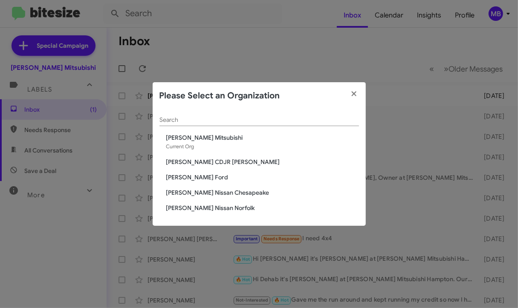 The image size is (518, 308). I want to click on h2: Please Select an Organization, so click(219, 96).